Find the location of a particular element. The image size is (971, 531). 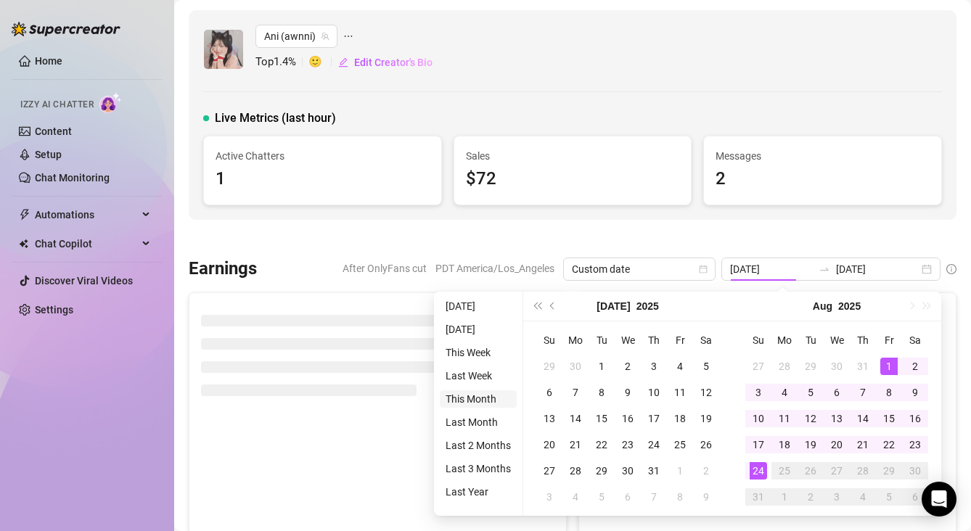

span: Top 1.4 % is located at coordinates (282, 62).